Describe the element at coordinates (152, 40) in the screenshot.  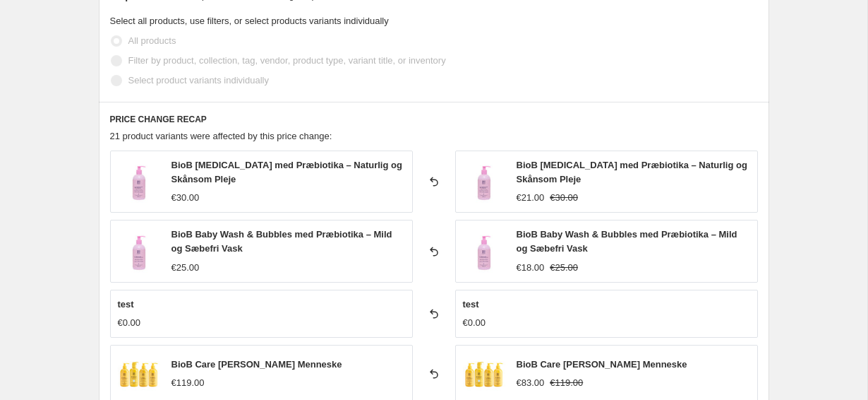
I see `span: All products` at that location.